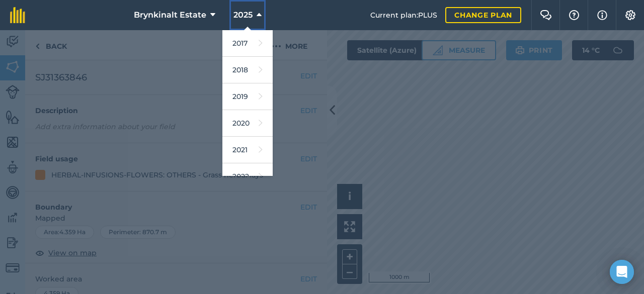  What do you see at coordinates (247, 70) in the screenshot?
I see `a: 2018` at bounding box center [247, 70].